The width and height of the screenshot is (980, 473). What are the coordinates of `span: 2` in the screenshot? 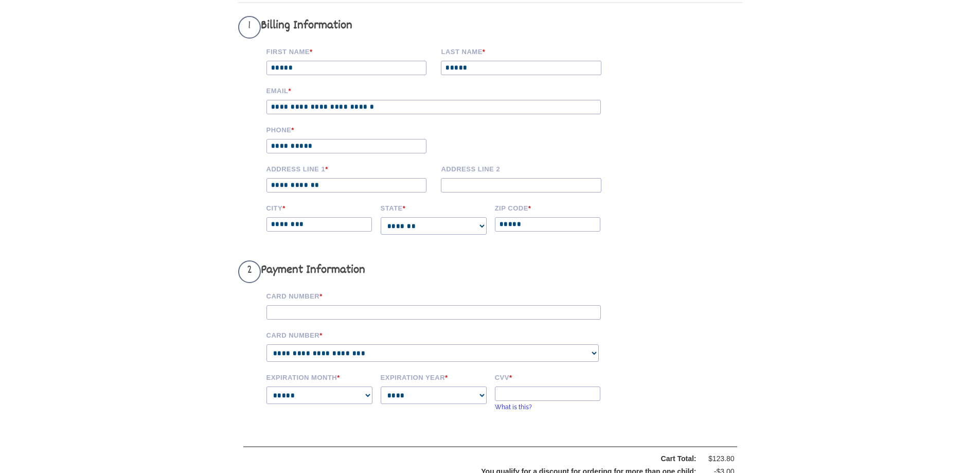 It's located at (249, 272).